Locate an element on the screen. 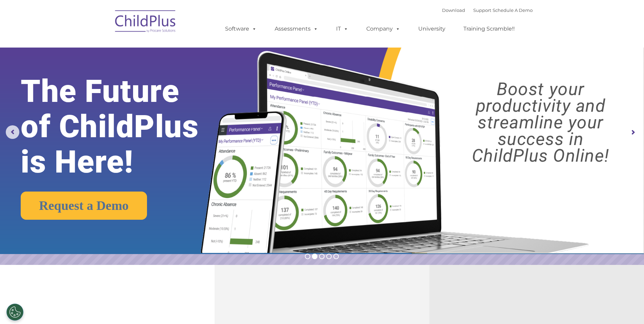 The image size is (644, 324). a: Support is located at coordinates (482, 10).